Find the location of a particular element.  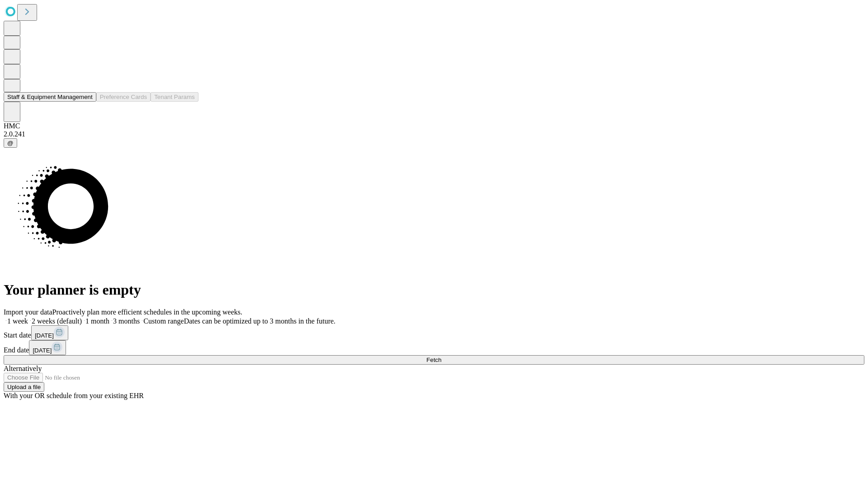

h1: Your planner is empty is located at coordinates (434, 290).